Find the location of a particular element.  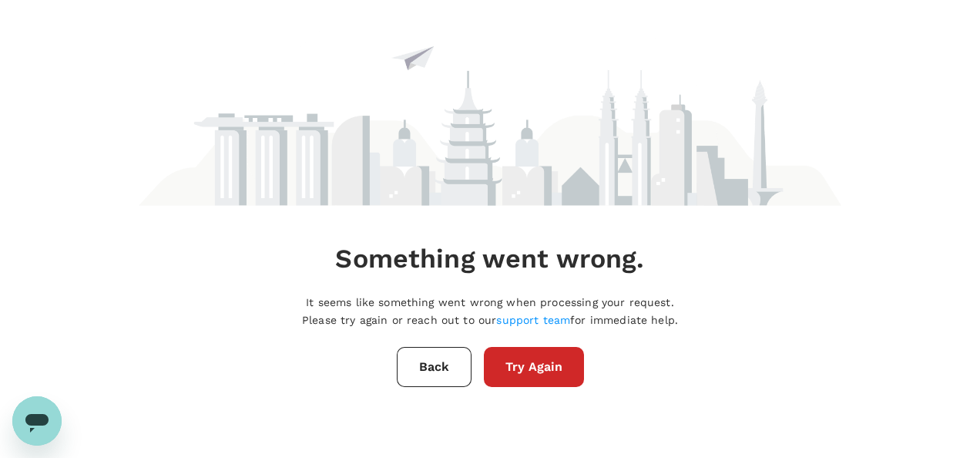

p: It seems like something went wrong when processing your request. Please try again or reach out to... is located at coordinates (490, 310).